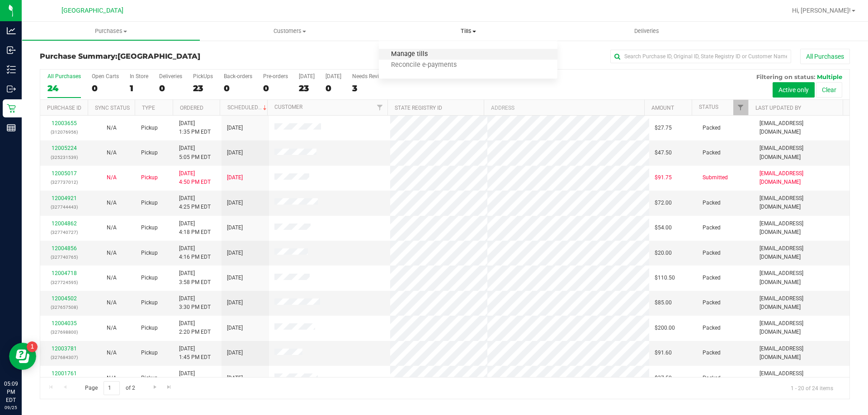 This screenshot has height=415, width=868. I want to click on p: (325231539), so click(64, 157).